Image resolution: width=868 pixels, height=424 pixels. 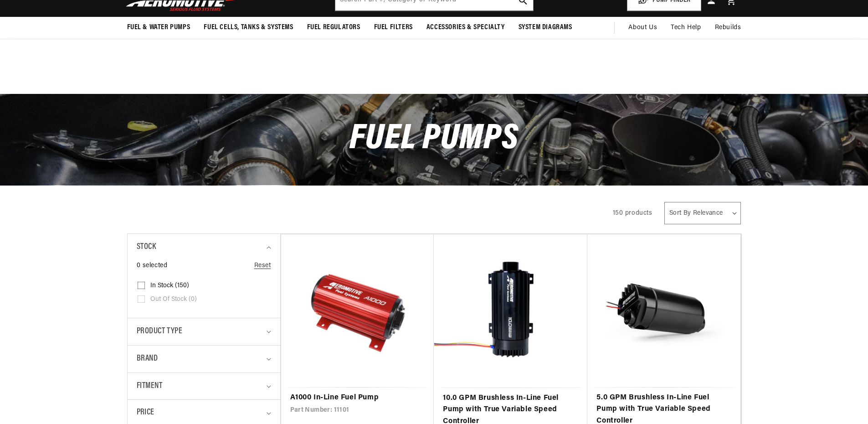 I want to click on summary: System Diagrams, so click(x=546, y=28).